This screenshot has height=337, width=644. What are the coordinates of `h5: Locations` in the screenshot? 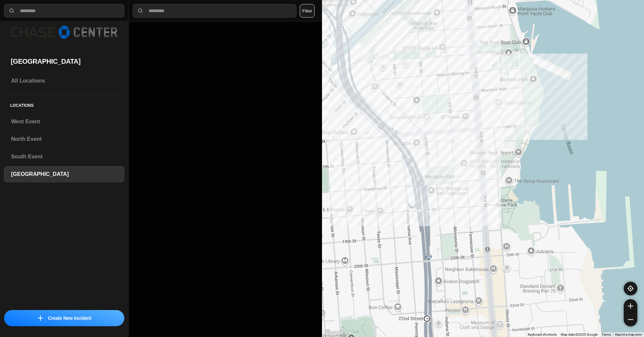 It's located at (64, 104).